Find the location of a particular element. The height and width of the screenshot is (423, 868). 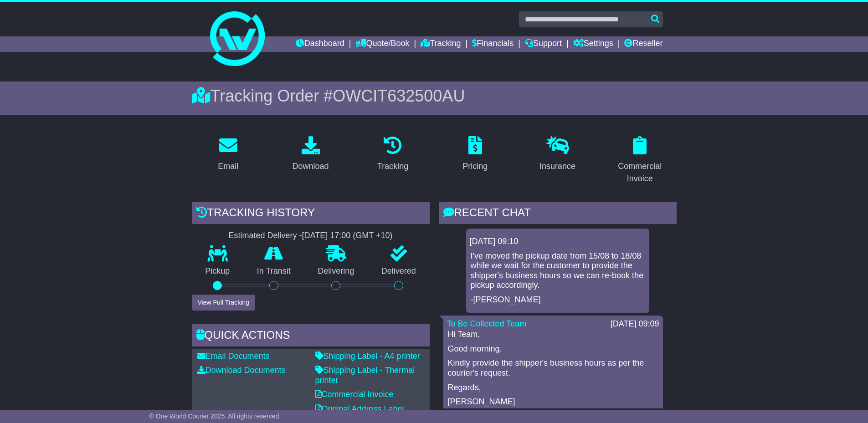

a: Download is located at coordinates (310, 154).